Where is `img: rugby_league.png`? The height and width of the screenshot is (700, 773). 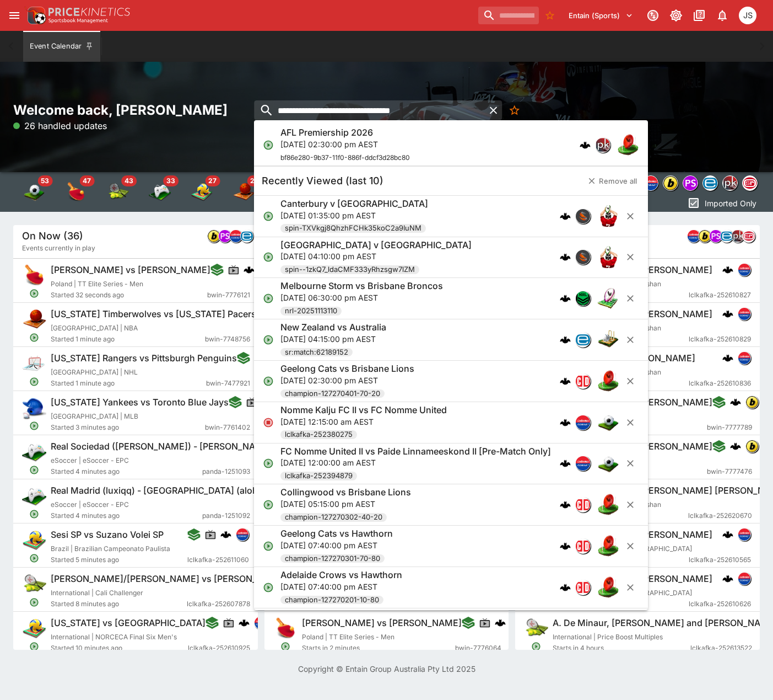
img: rugby_league.png is located at coordinates (609, 298).